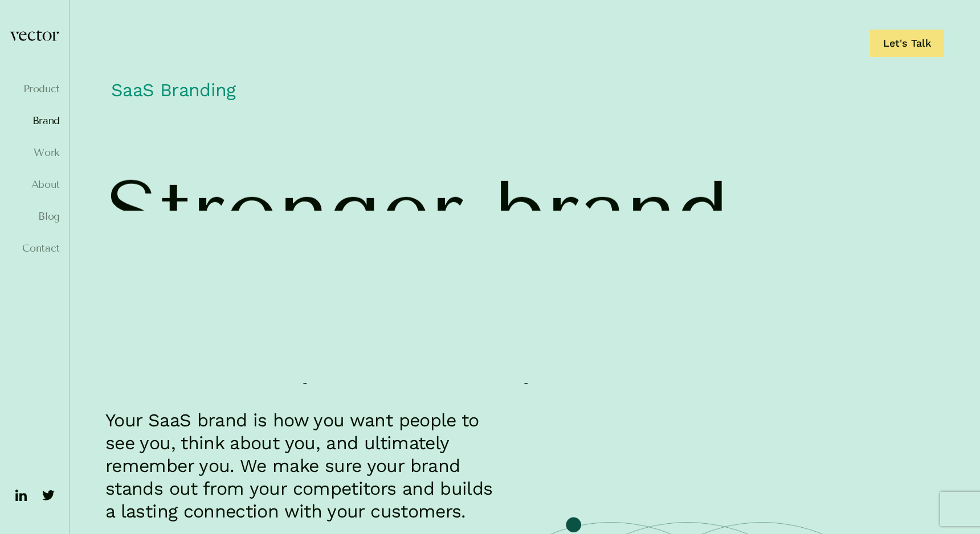 The image size is (980, 534). I want to click on h1: SaaS Branding, so click(525, 93).